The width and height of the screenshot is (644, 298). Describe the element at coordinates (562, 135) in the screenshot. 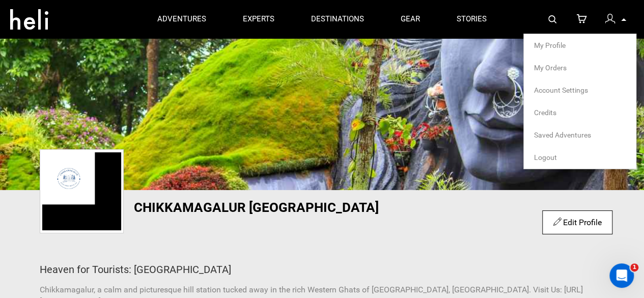

I see `span: Saved Adventures` at that location.